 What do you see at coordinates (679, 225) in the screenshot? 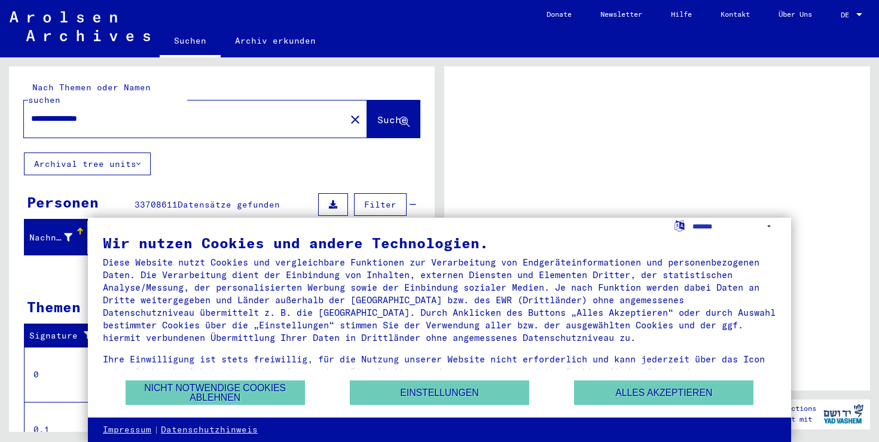
I see `label: Sprache auswählen` at bounding box center [679, 225].